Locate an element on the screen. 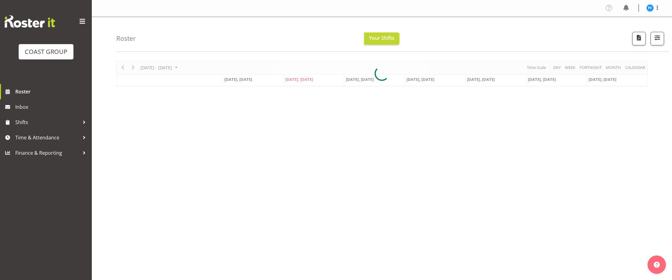 This screenshot has height=280, width=672. span: Finance & Reporting is located at coordinates (47, 153).